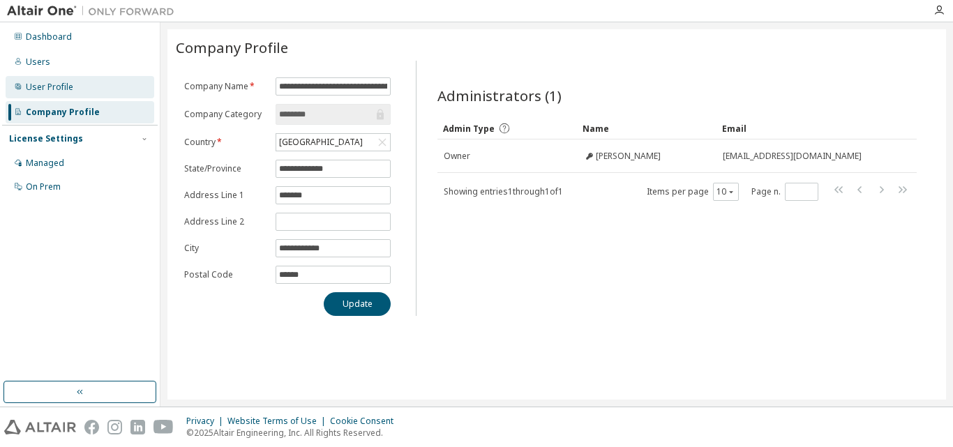 Image resolution: width=953 pixels, height=447 pixels. What do you see at coordinates (457, 156) in the screenshot?
I see `span: Owner` at bounding box center [457, 156].